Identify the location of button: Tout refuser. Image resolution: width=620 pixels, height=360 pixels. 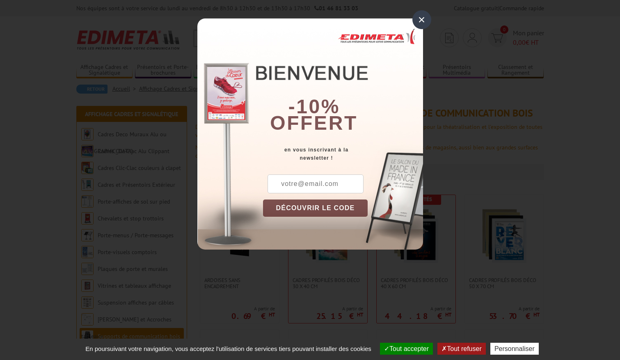
(461, 348).